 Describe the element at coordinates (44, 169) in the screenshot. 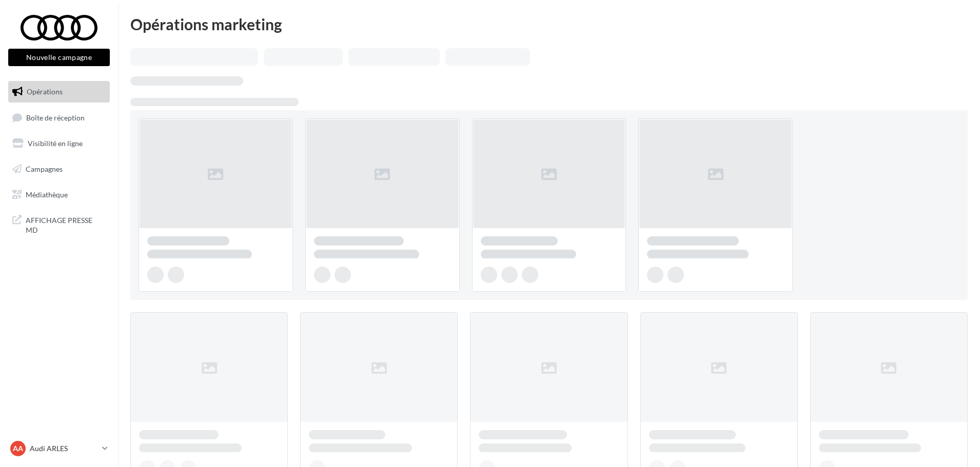

I see `span: Campagnes` at that location.